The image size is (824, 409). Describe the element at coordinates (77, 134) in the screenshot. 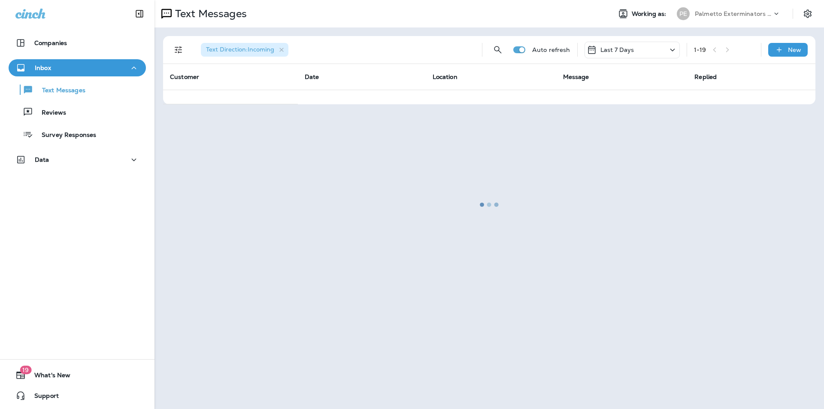

I see `button: Survey Responses` at that location.